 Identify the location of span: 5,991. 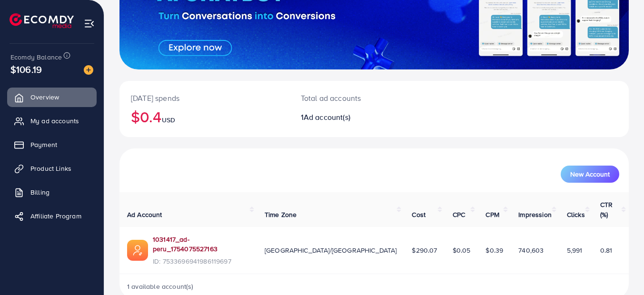
(574, 250).